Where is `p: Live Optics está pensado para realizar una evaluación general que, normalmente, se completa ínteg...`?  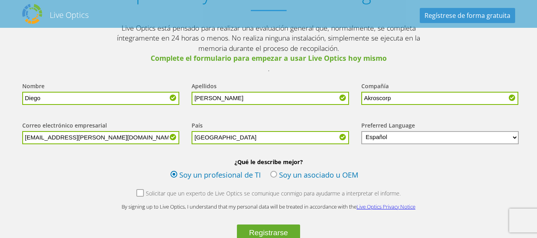 p: Live Optics está pensado para realizar una evaluación general que, normalmente, se completa ínteg... is located at coordinates (269, 48).